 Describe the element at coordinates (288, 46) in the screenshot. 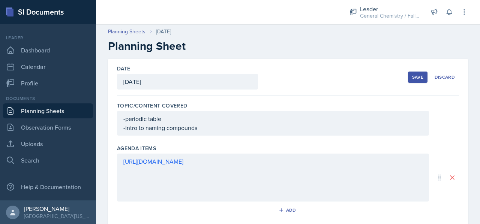

I see `h2: Planning Sheet` at that location.